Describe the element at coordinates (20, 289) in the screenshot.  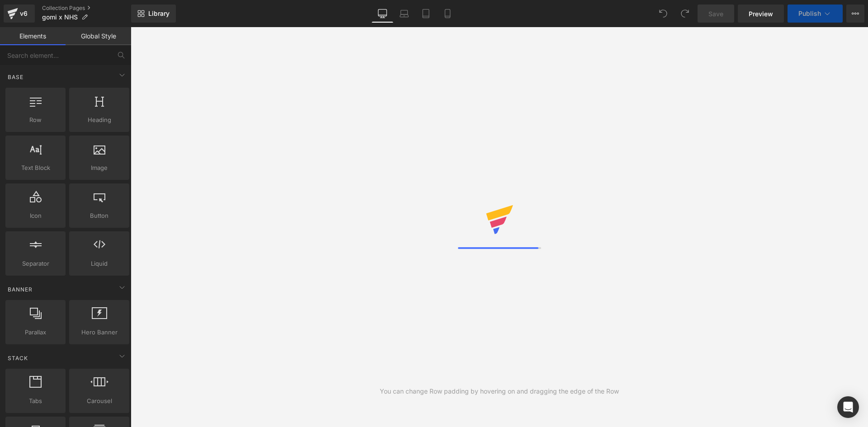
I see `span: Banner` at that location.